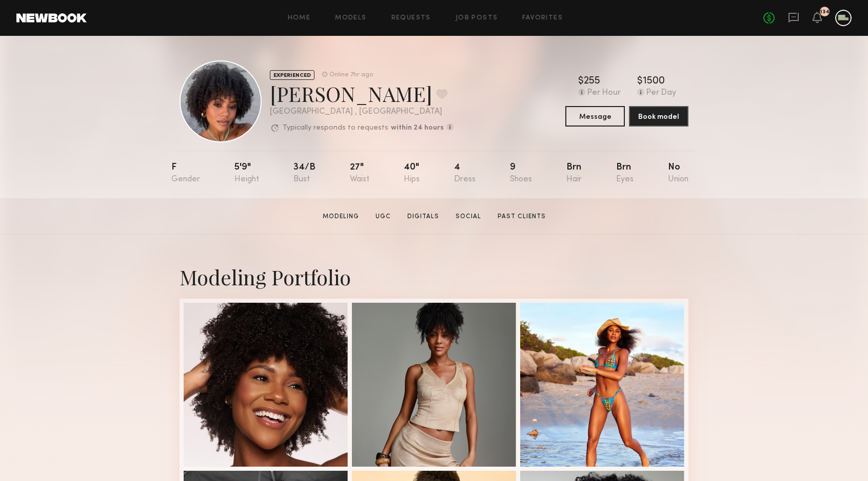 The height and width of the screenshot is (481, 868). What do you see at coordinates (658, 117) in the screenshot?
I see `a: Book model` at bounding box center [658, 117].